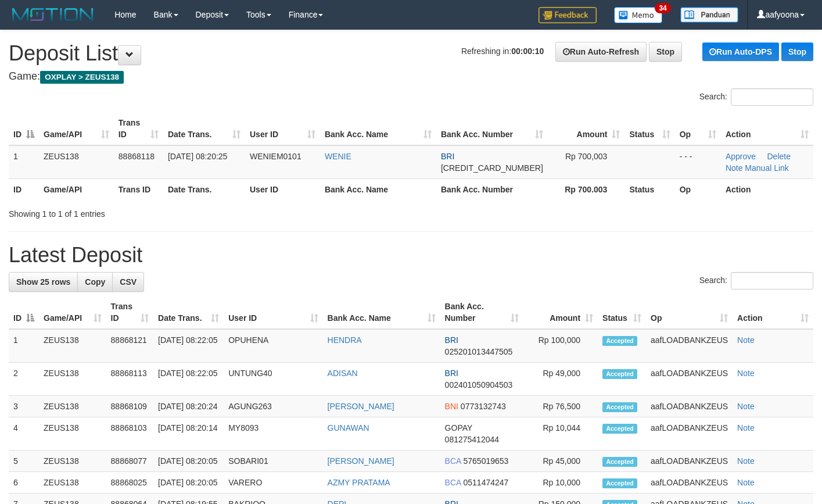 The image size is (822, 504). What do you see at coordinates (273, 461) in the screenshot?
I see `td: SOBARI01` at bounding box center [273, 461].